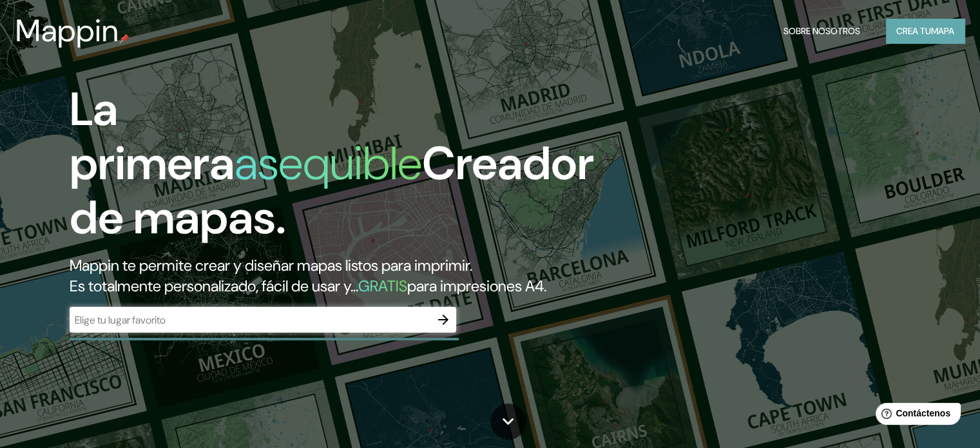 Image resolution: width=980 pixels, height=448 pixels. What do you see at coordinates (58, 15) in the screenshot?
I see `font: Contáctenos` at bounding box center [58, 15].